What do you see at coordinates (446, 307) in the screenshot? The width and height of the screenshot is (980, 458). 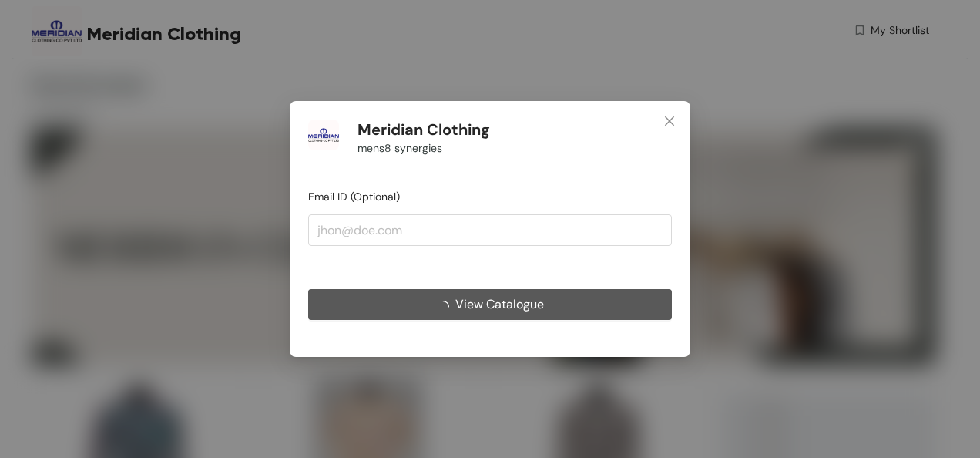 I see `span: loading` at bounding box center [446, 307].